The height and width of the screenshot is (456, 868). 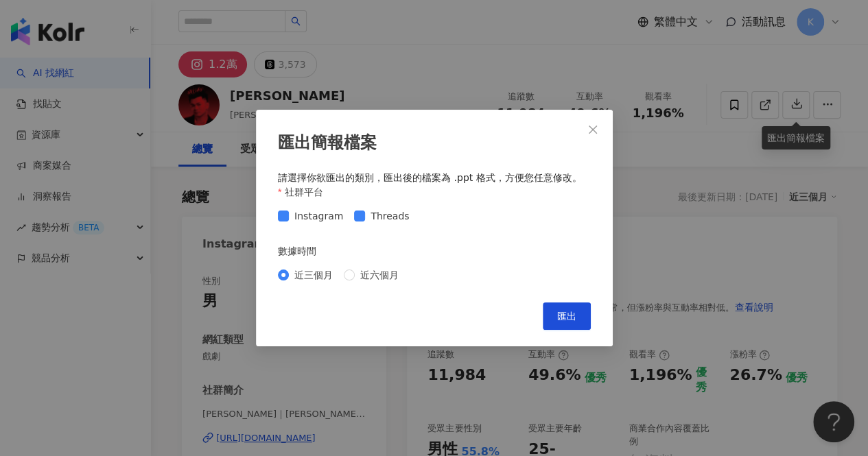 I want to click on span: 近三個月, so click(x=314, y=275).